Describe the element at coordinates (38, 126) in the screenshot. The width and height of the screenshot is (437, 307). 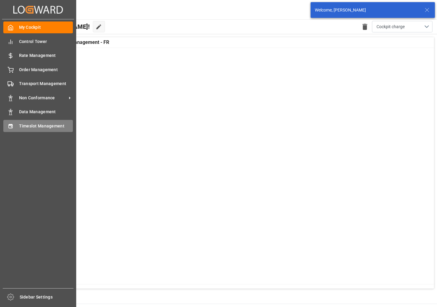
I see `a: Timeslot Management` at that location.